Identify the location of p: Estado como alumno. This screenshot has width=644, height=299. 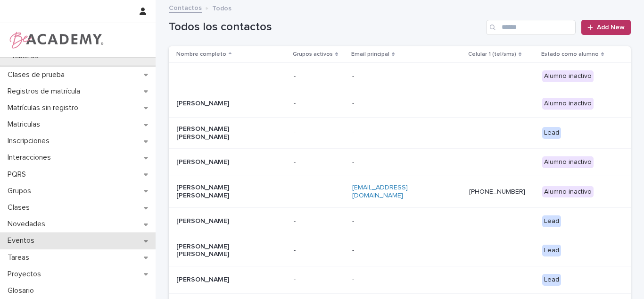
(570, 54).